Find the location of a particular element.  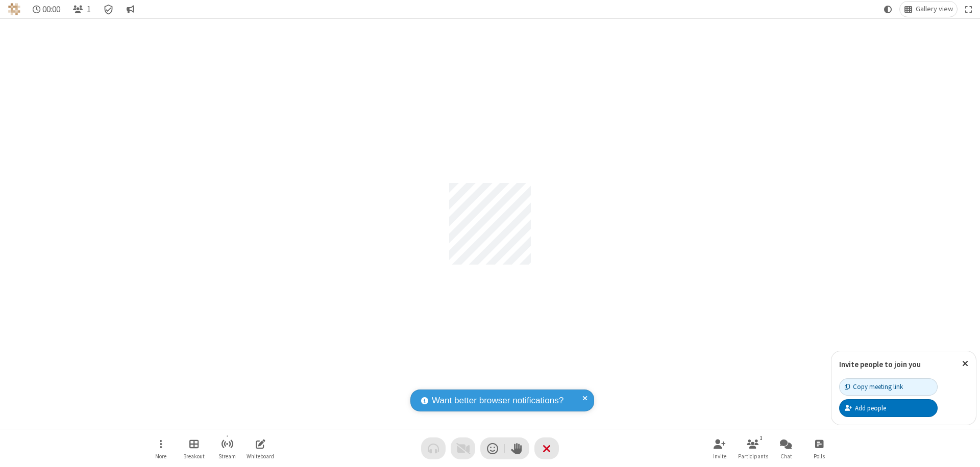

span: More is located at coordinates (161, 456).